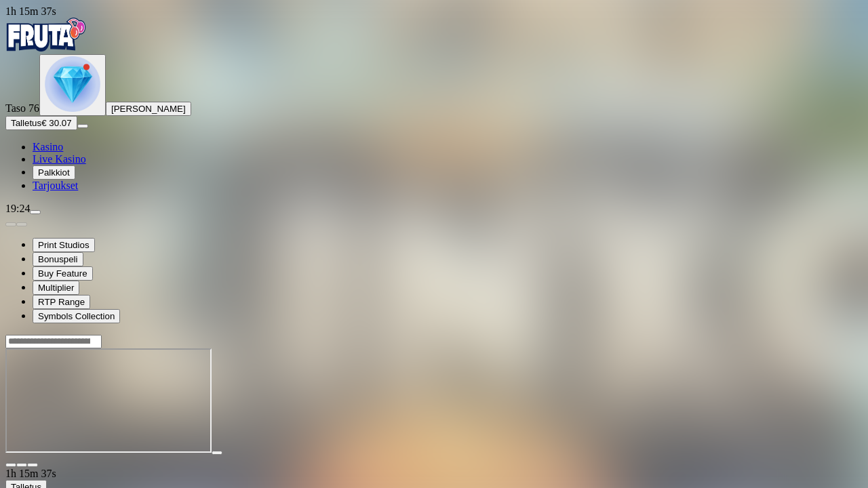  I want to click on span: Taso 76, so click(22, 108).